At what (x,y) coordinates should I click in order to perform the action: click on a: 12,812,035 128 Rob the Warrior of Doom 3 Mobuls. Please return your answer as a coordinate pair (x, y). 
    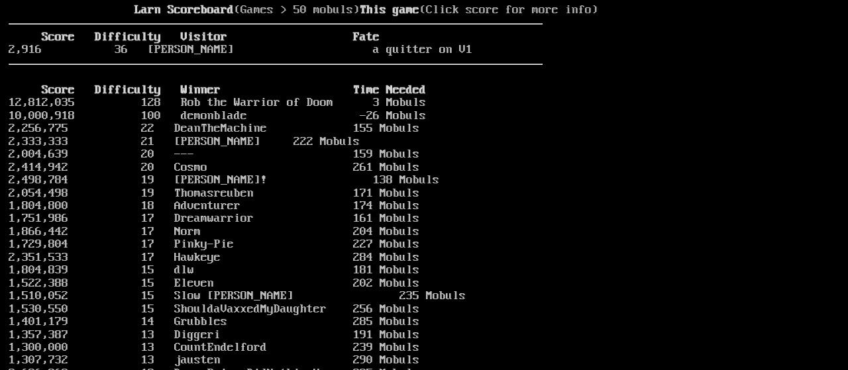
    Looking at the image, I should click on (217, 103).